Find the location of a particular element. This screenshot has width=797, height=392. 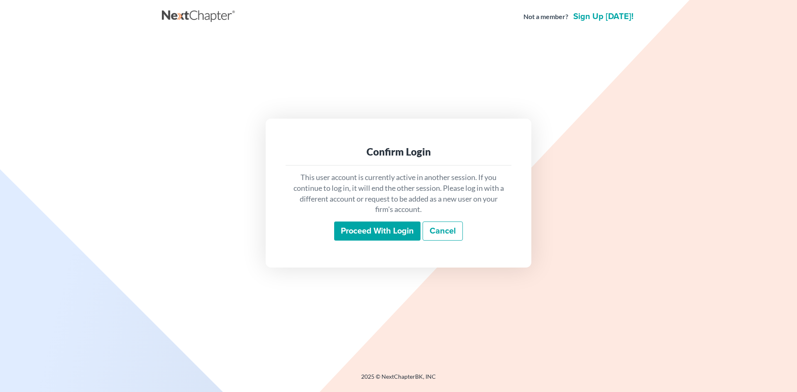

div: 2025 © NextChapterBK, INC is located at coordinates (398, 380).